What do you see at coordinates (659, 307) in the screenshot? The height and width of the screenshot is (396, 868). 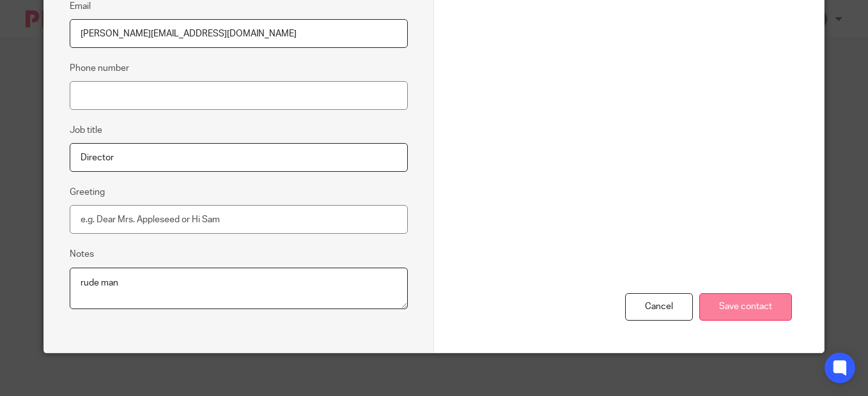 I see `div: Cancel` at bounding box center [659, 307].